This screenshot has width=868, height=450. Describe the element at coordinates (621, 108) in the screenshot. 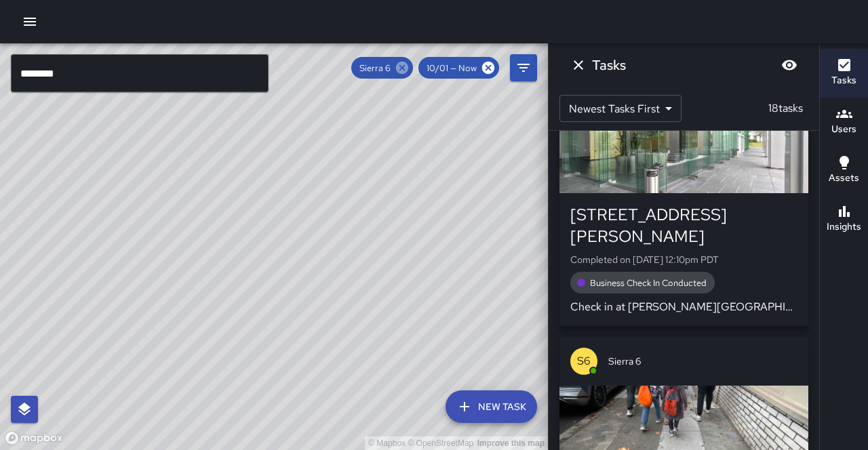

I see `div: Newest Tasks First` at that location.